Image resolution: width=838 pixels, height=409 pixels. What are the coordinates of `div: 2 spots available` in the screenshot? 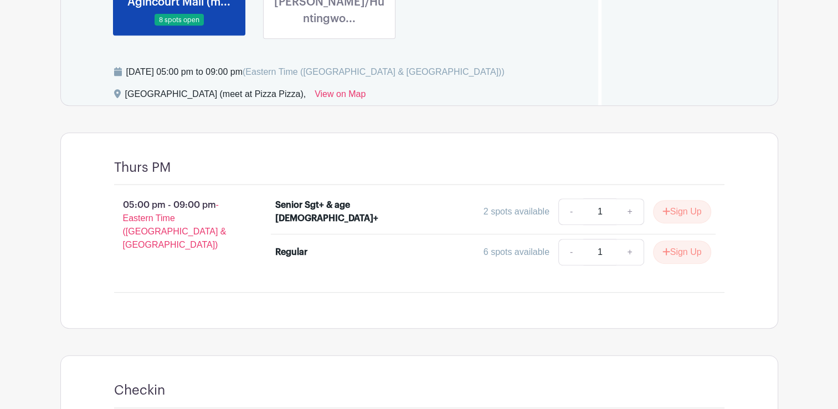 It's located at (516, 212).